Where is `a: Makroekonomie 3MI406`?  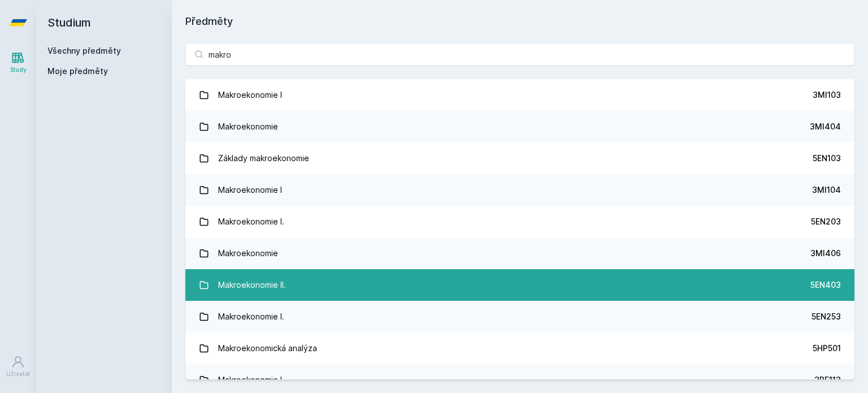
a: Makroekonomie 3MI406 is located at coordinates (520, 253).